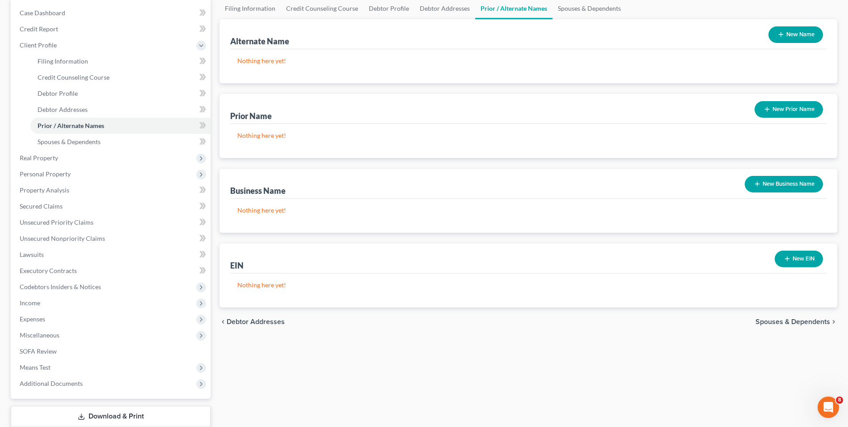 The width and height of the screenshot is (848, 427). What do you see at coordinates (39, 157) in the screenshot?
I see `span: Real Property` at bounding box center [39, 157].